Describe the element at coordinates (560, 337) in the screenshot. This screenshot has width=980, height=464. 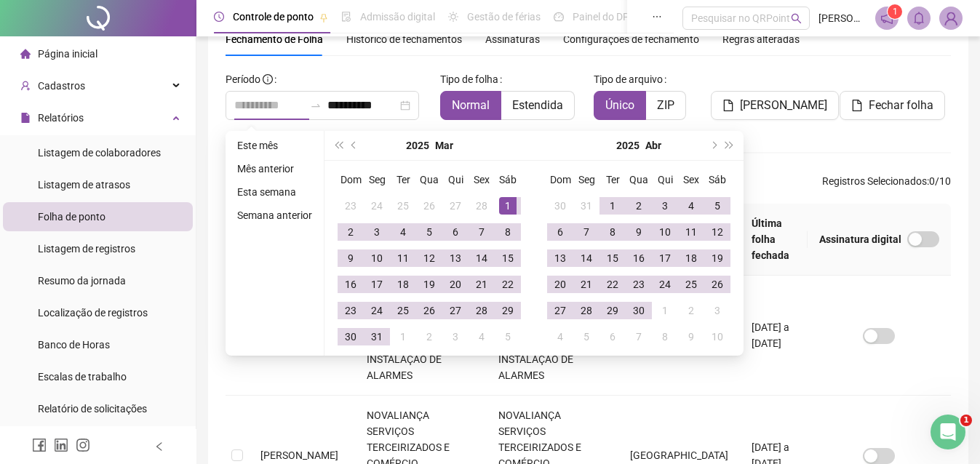
I see `td: 2025-05-04` at that location.